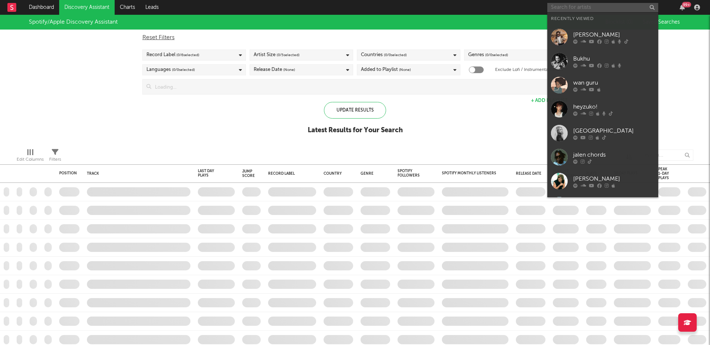 The image size is (710, 345). What do you see at coordinates (350, 87) in the screenshot?
I see `input: Loading...` at bounding box center [350, 87].